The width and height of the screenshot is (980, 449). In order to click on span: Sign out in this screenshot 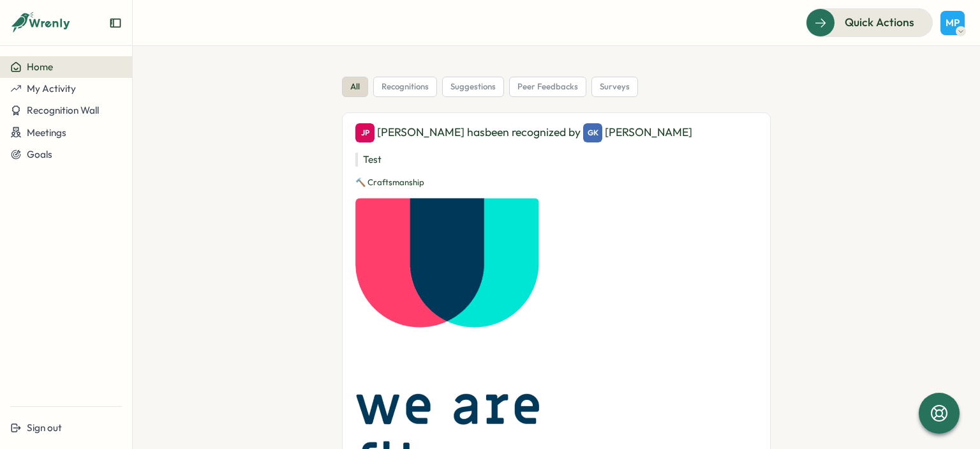, I will do `click(44, 427)`.